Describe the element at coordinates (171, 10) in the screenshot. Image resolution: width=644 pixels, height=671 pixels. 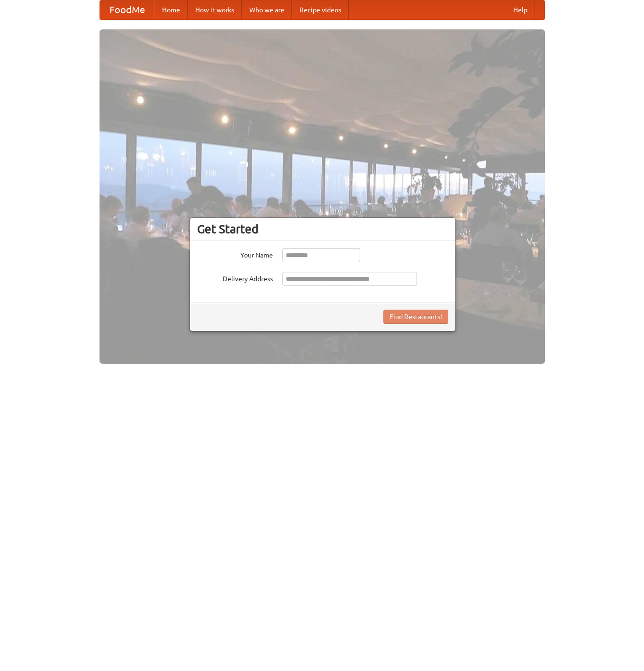
I see `a: Home` at that location.